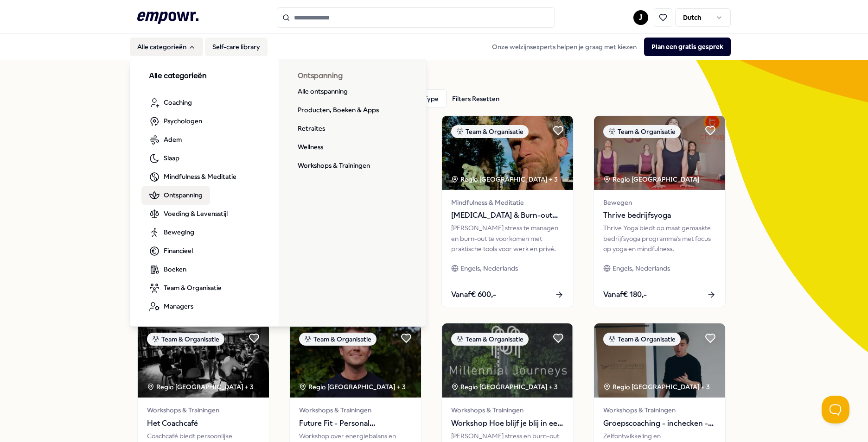  Describe the element at coordinates (659, 238) in the screenshot. I see `div: Thrive Yoga biedt op maat gemaakte bedrijfsyoga programma's met focus op yoga en mindfulness.` at that location.